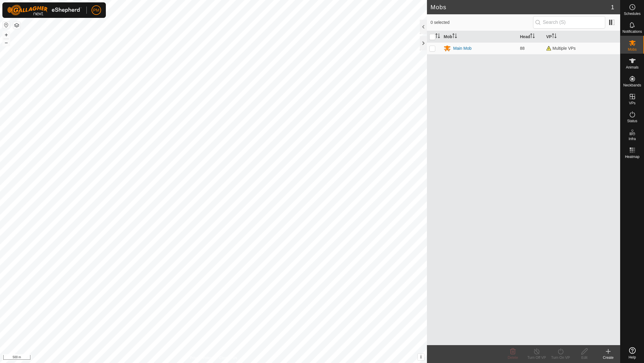 The image size is (644, 363). Describe the element at coordinates (561, 48) in the screenshot. I see `span: Multiple VPs` at that location.